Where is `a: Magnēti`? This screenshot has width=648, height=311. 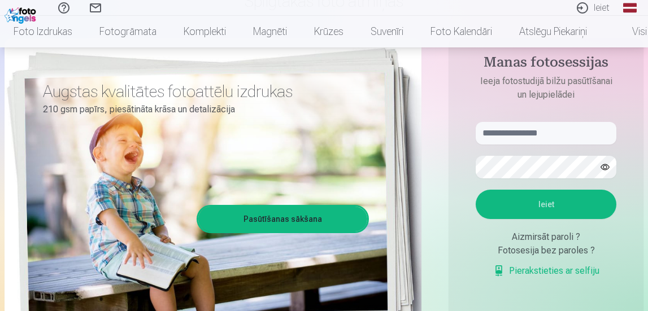
a: Magnēti is located at coordinates (270, 32).